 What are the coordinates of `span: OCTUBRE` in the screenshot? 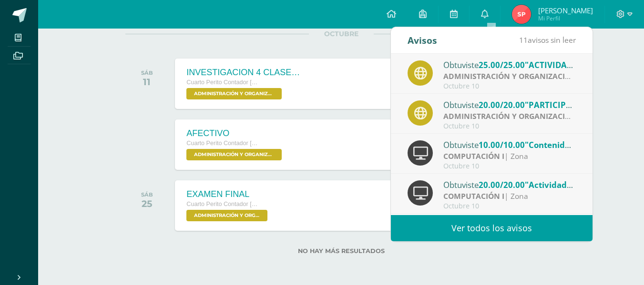 It's located at (341, 34).